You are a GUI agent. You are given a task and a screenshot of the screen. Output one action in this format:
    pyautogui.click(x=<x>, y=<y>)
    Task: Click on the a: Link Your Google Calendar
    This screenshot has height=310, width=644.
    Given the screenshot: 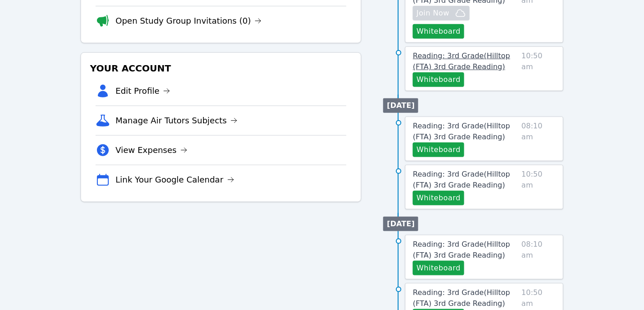 What is the action you would take?
    pyautogui.click(x=175, y=180)
    